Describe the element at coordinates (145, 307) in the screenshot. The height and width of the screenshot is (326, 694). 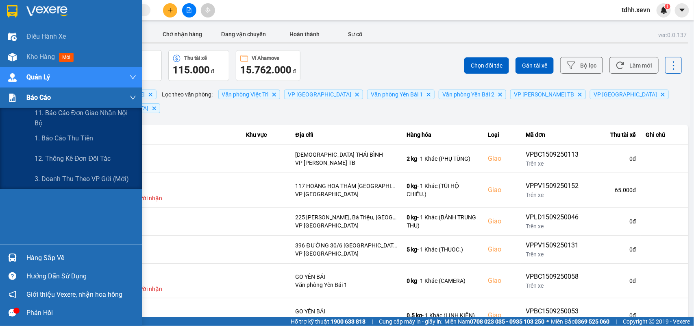
I see `div: HIẾU` at that location.